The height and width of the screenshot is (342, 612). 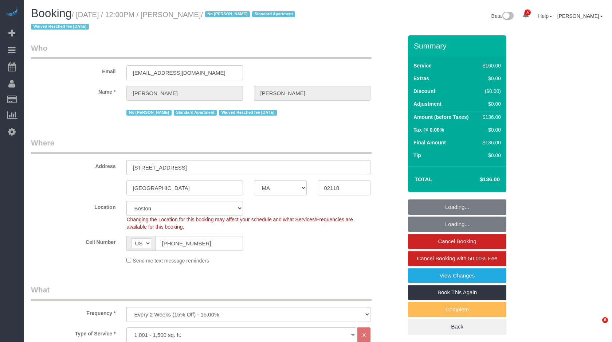 What do you see at coordinates (201, 51) in the screenshot?
I see `legend: Who` at bounding box center [201, 51].